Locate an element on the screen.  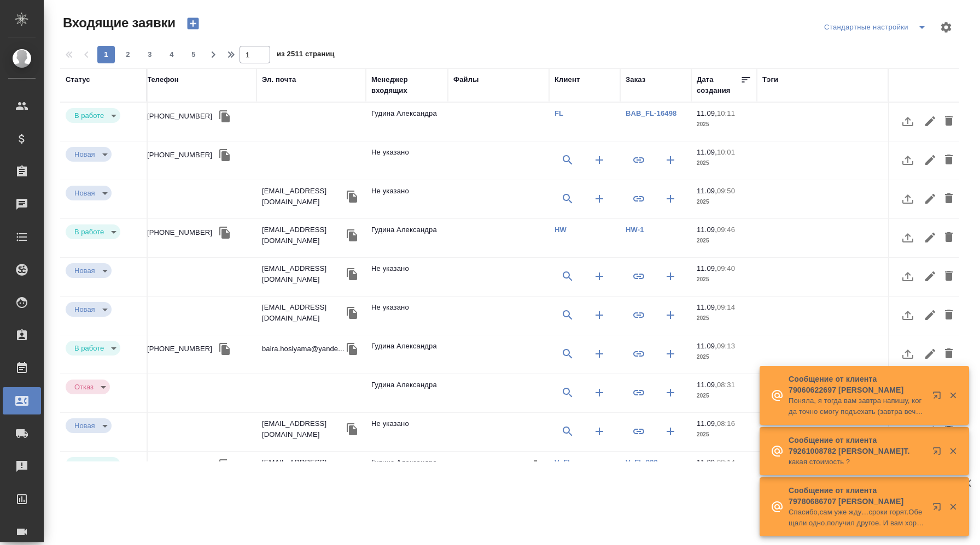
p: 09:40 is located at coordinates (726, 268).